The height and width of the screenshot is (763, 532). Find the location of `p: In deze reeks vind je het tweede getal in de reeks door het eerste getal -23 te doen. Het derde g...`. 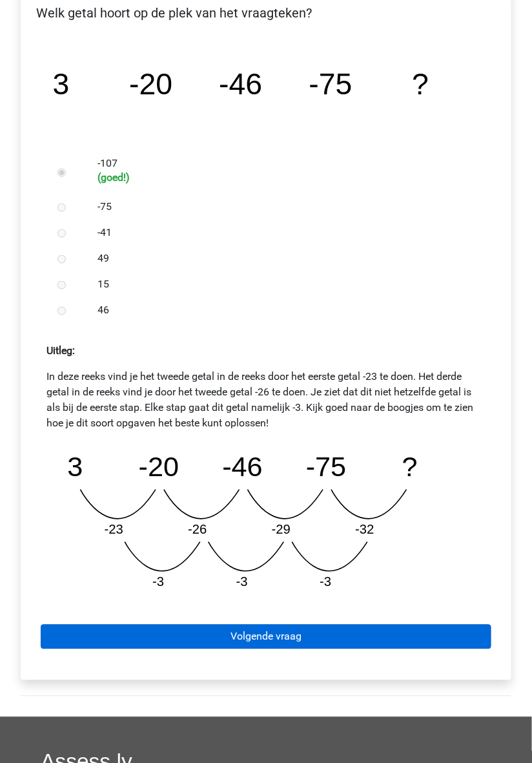

p: In deze reeks vind je het tweede getal in de reeks door het eerste getal -23 te doen. Het derde g... is located at coordinates (266, 400).